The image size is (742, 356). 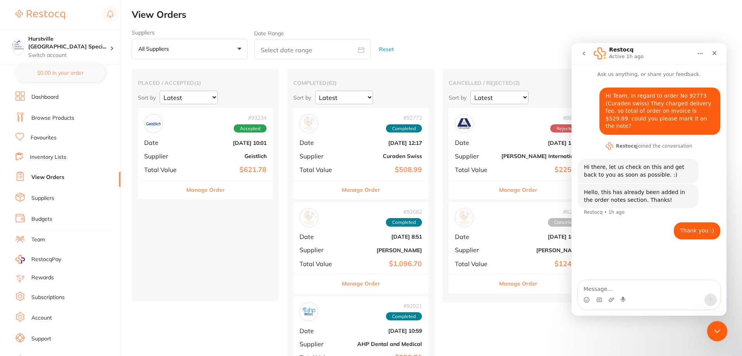 What do you see at coordinates (309, 312) in the screenshot?
I see `img: AHP Dental and Medical` at bounding box center [309, 312].